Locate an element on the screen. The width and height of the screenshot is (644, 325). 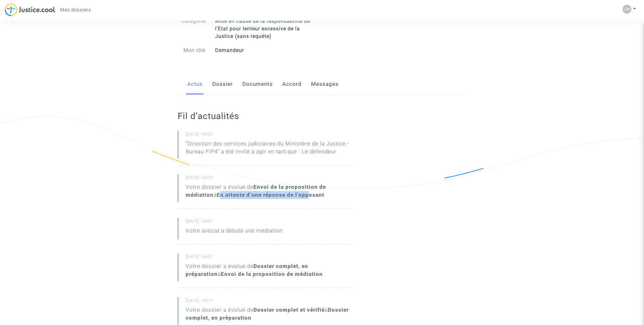
a: Actus is located at coordinates (195, 84).